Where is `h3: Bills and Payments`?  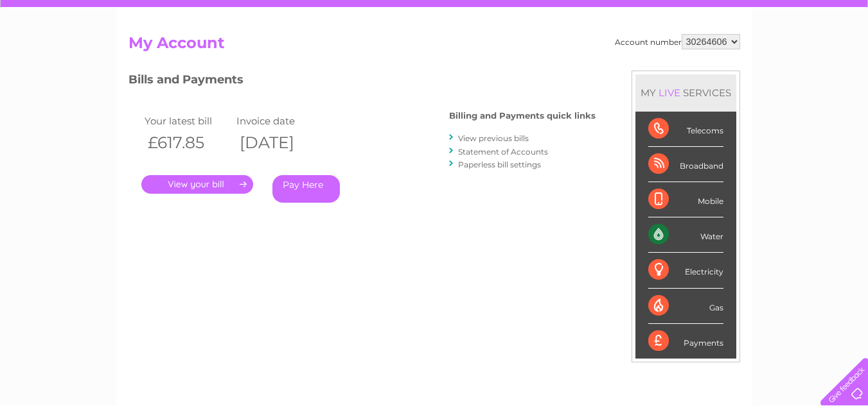
h3: Bills and Payments is located at coordinates (362, 82).